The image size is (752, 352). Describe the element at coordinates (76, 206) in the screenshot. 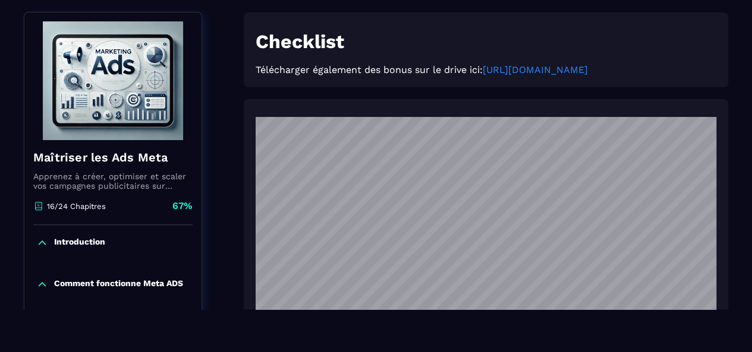

I see `p: 16/24 Chapitres` at that location.